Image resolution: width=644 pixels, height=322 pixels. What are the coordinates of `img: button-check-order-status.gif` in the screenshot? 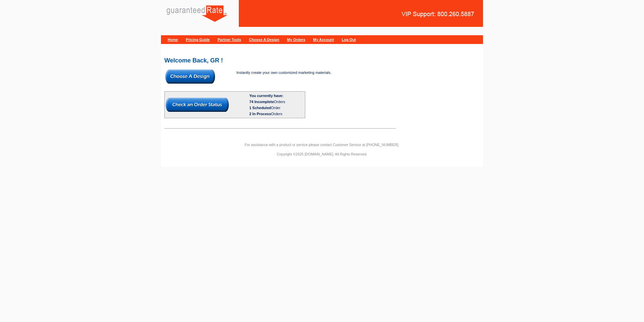 It's located at (197, 105).